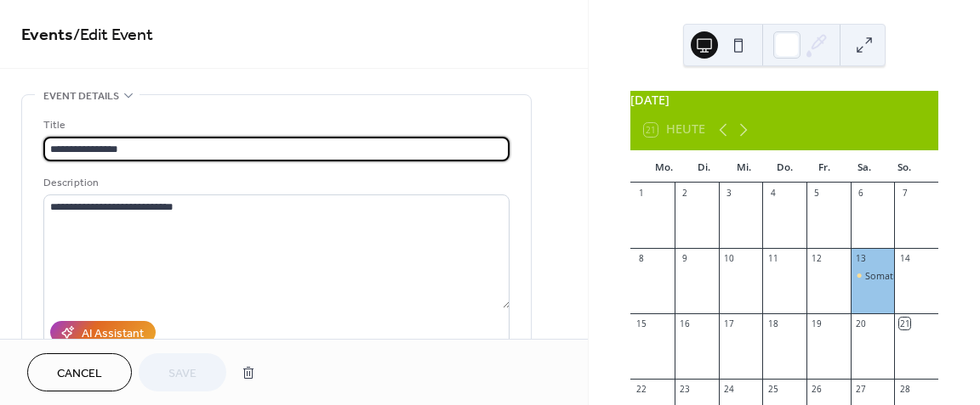 This screenshot has height=405, width=980. What do you see at coordinates (861, 323) in the screenshot?
I see `div: 20` at bounding box center [861, 323].